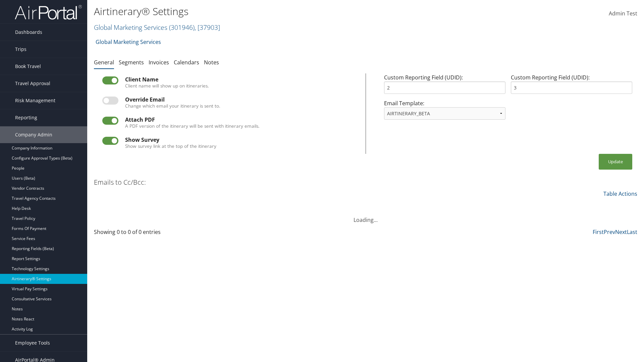 This screenshot has height=362, width=644. Describe the element at coordinates (104, 62) in the screenshot. I see `a: General` at that location.